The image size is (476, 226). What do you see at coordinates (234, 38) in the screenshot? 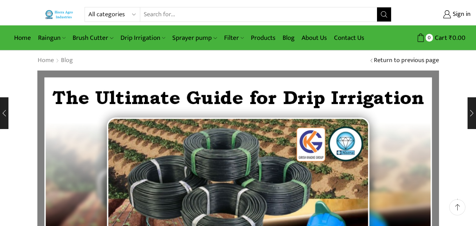
I see `a: Filter` at bounding box center [234, 38].